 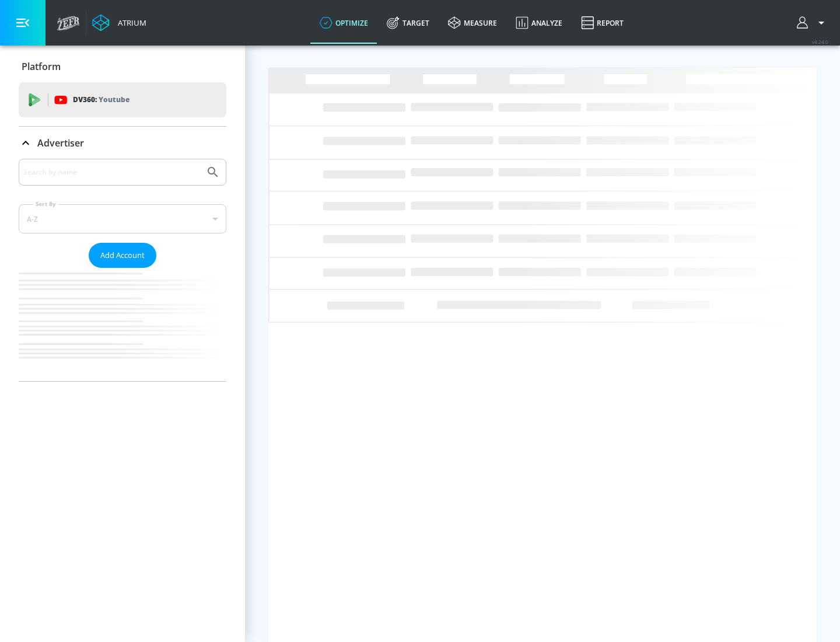 I want to click on p: Youtube, so click(x=114, y=99).